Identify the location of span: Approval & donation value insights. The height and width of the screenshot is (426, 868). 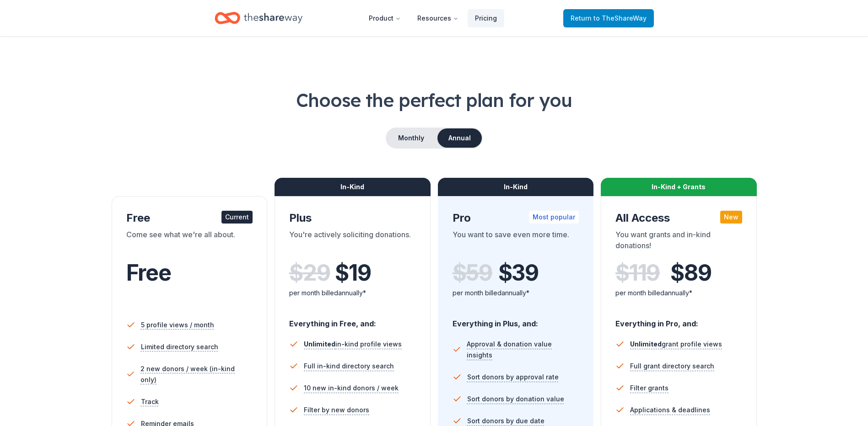
(522, 350).